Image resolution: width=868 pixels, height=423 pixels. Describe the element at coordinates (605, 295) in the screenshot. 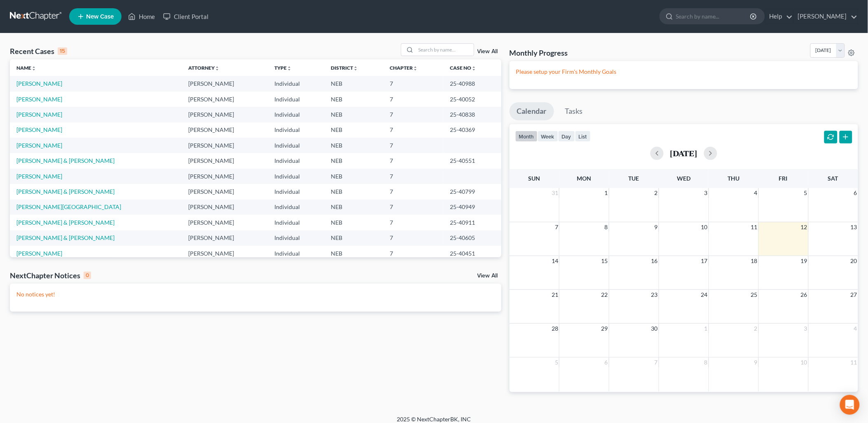

I see `span: 22` at that location.